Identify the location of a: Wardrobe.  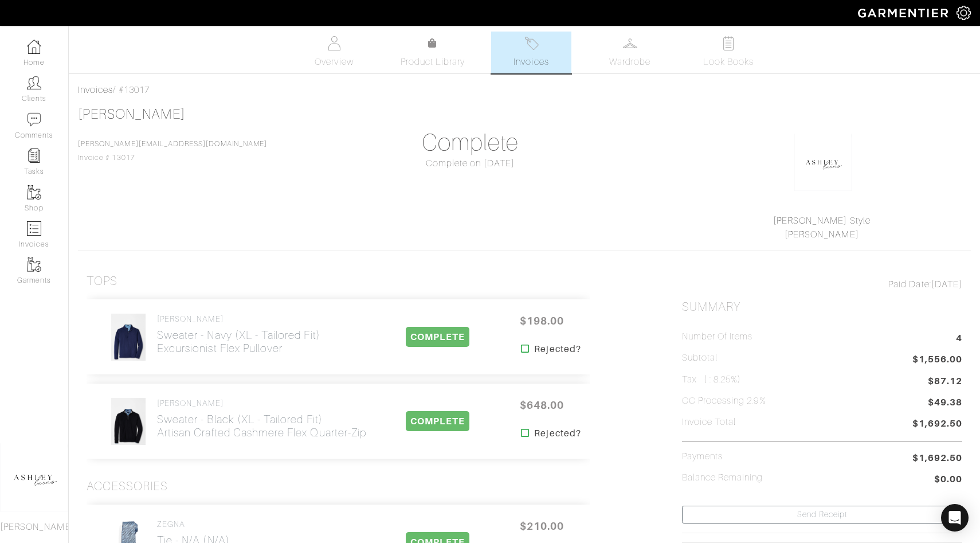
(630, 52).